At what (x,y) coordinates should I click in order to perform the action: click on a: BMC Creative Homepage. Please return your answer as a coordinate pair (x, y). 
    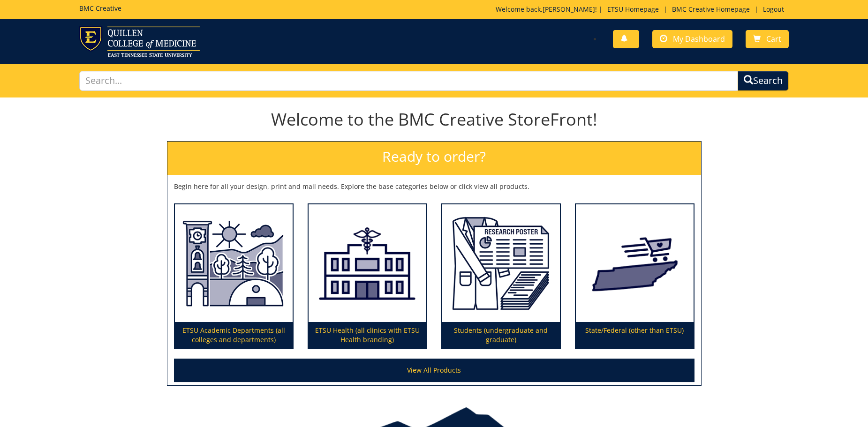
    Looking at the image, I should click on (711, 9).